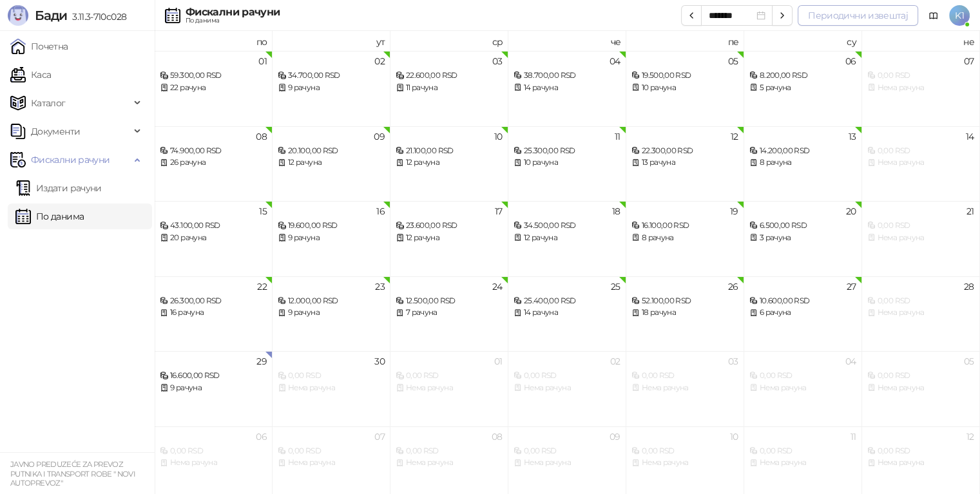 Image resolution: width=980 pixels, height=494 pixels. I want to click on a: Документација, so click(933, 16).